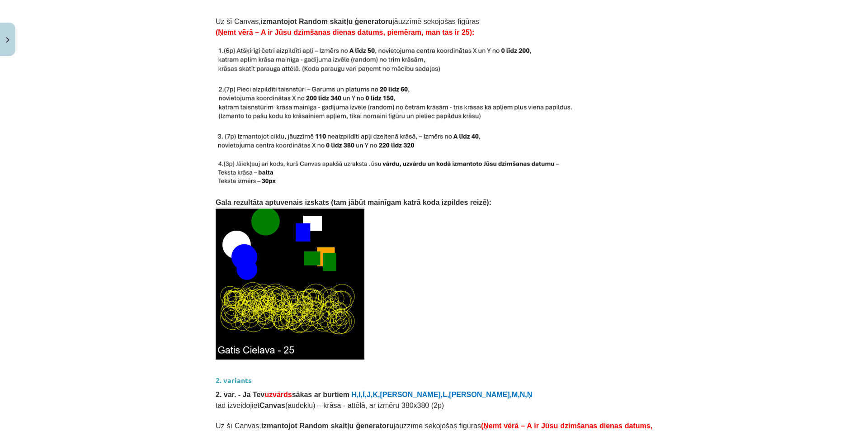 This screenshot has height=431, width=868. Describe the element at coordinates (283, 395) in the screenshot. I see `span: 2. var. - Ja Tev sākas ar burtiem` at that location.